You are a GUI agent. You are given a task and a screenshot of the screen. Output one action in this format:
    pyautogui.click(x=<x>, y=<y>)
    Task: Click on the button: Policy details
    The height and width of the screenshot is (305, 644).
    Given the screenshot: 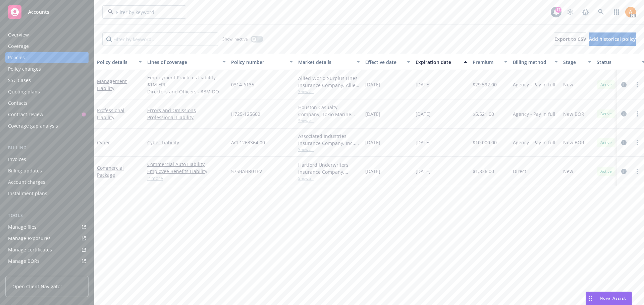 What is the action you would take?
    pyautogui.click(x=120, y=62)
    